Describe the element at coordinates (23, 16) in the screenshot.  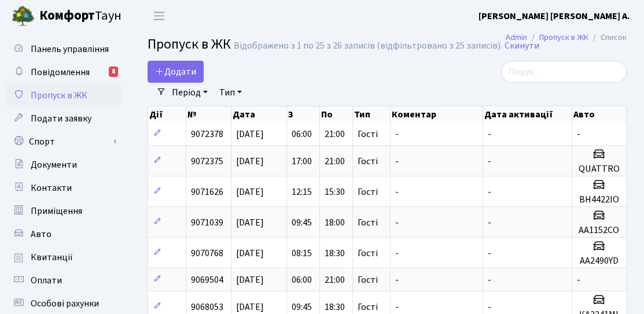
I see `img: logo.png` at that location.